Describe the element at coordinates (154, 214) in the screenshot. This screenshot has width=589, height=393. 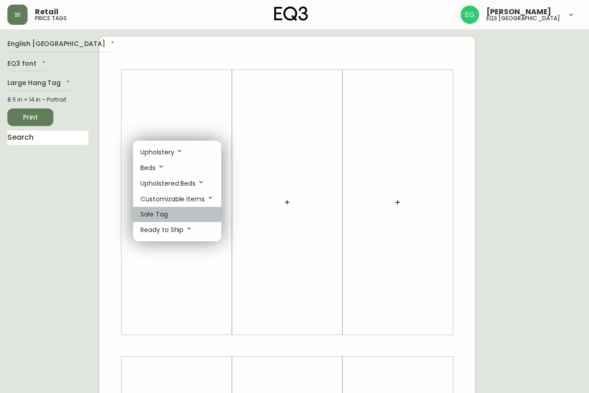
I see `p: Sale Tag` at that location.